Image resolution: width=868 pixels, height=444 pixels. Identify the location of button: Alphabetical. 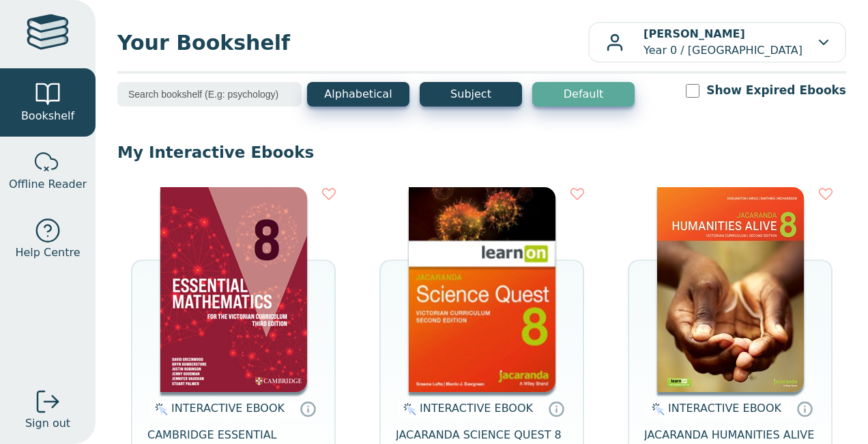
(358, 94).